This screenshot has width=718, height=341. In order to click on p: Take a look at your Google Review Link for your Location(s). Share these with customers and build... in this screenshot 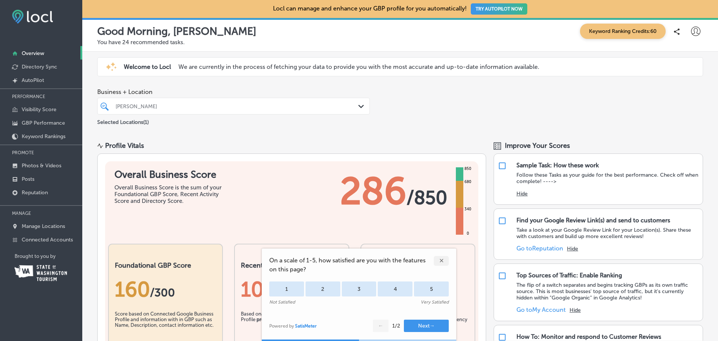, I will do `click(608, 233)`.